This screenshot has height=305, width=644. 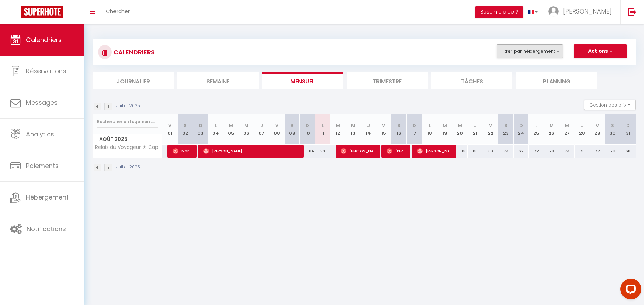 I want to click on th: 05, so click(x=231, y=129).